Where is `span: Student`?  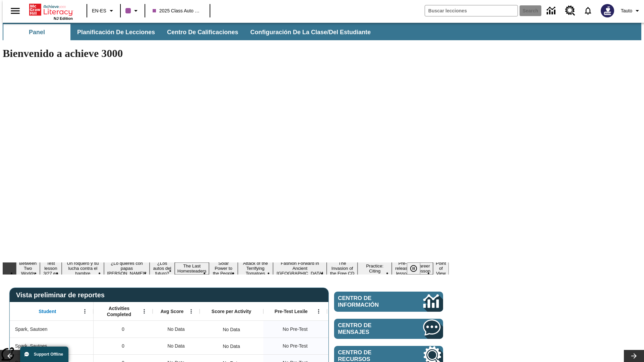 span: Student is located at coordinates (48, 311).